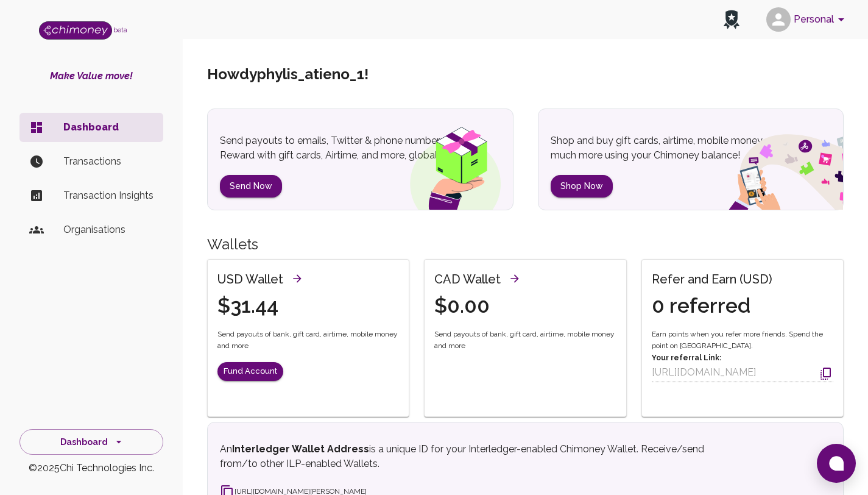  Describe the element at coordinates (76, 30) in the screenshot. I see `img: Logo` at that location.